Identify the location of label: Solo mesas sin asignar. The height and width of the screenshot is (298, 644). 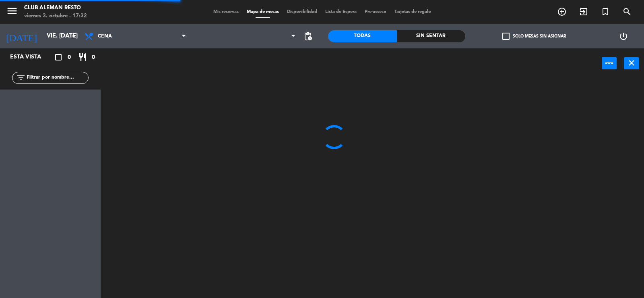
(534, 36).